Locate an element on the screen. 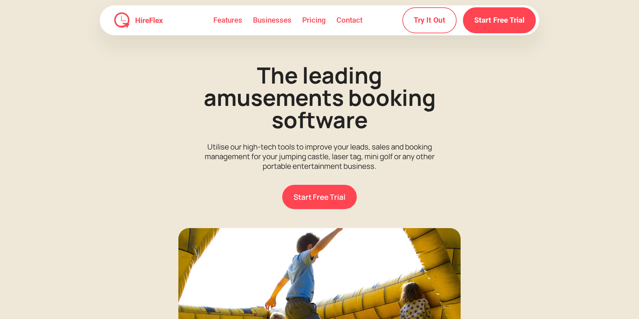  a: HireFlex is located at coordinates (147, 20).